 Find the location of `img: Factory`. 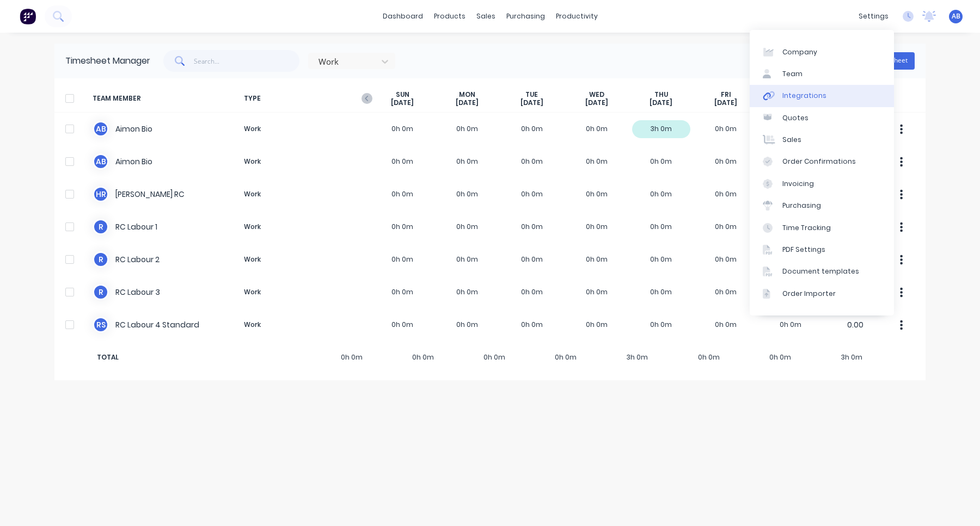

img: Factory is located at coordinates (28, 16).